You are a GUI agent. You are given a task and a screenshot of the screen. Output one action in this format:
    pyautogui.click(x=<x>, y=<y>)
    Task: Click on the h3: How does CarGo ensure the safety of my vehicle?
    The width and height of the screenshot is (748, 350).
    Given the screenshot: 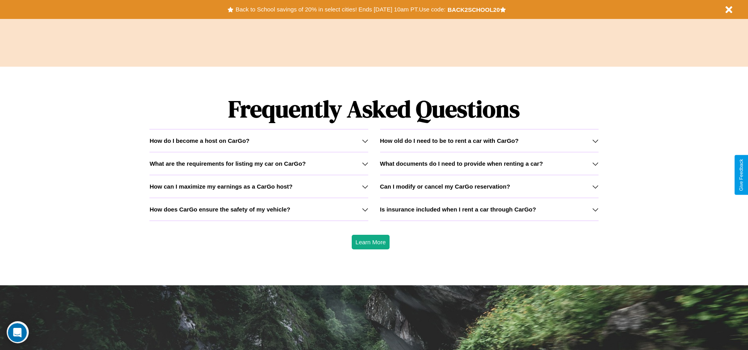 What is the action you would take?
    pyautogui.click(x=220, y=209)
    